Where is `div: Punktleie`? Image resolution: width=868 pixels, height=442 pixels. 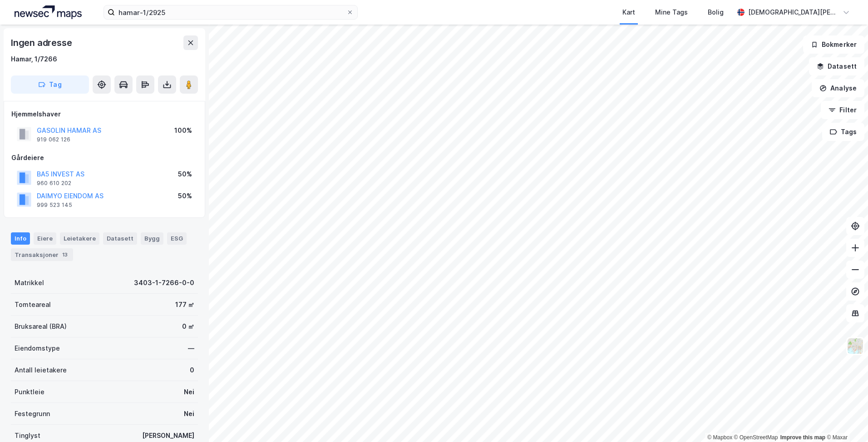
div: Punktleie is located at coordinates (30, 391).